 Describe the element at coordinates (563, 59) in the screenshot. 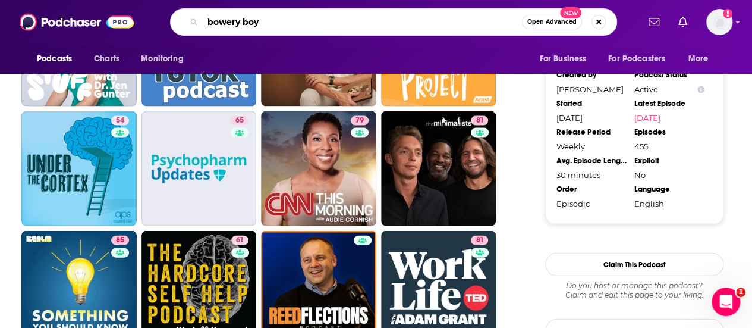

I see `span: For Business` at that location.